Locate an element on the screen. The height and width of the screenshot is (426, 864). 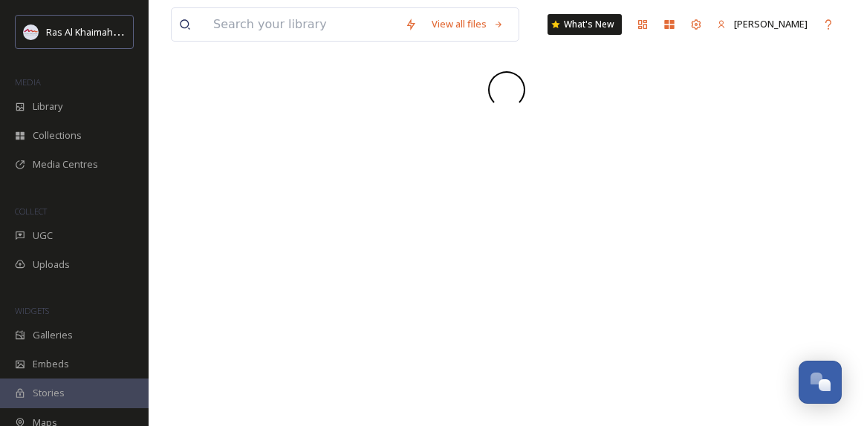
span: Embeds is located at coordinates (50, 364).